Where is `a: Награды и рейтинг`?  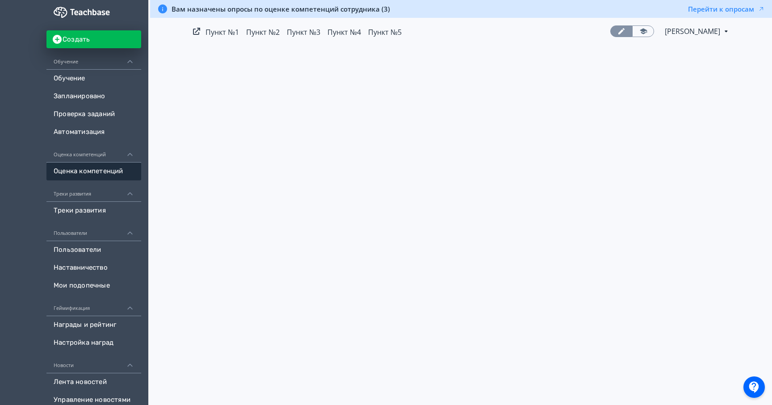
a: Награды и рейтинг is located at coordinates (94, 325).